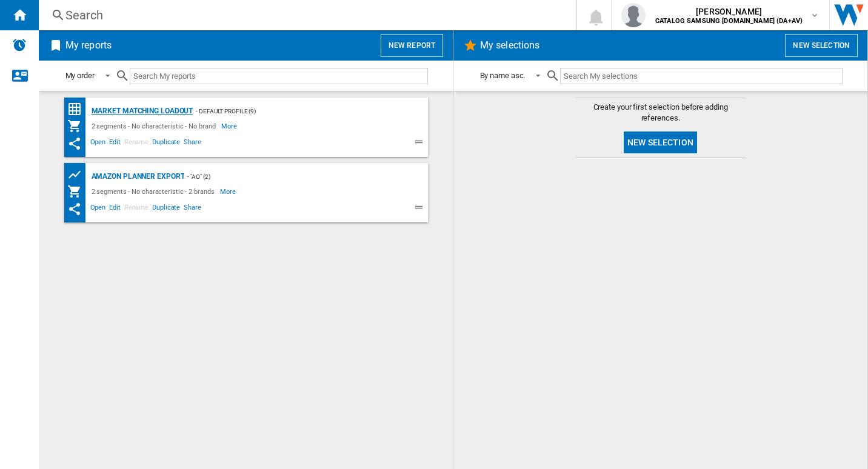  What do you see at coordinates (80, 75) in the screenshot?
I see `div: My order` at bounding box center [80, 75].